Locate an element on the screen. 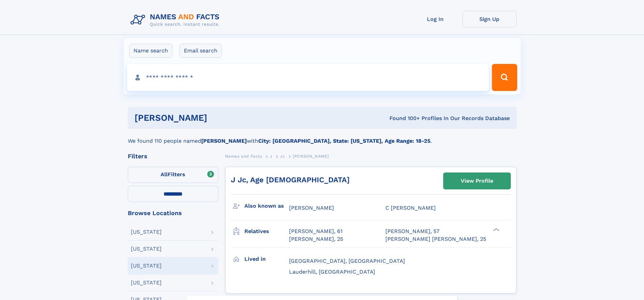 The height and width of the screenshot is (300, 644). div: Filters is located at coordinates (173, 156).